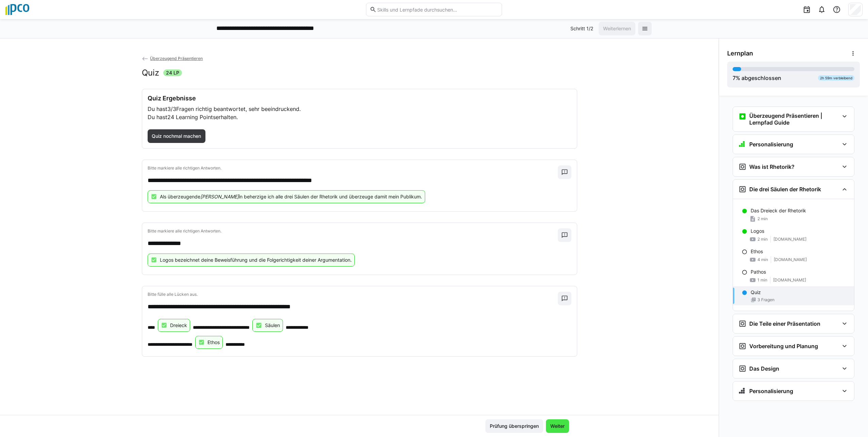 The image size is (868, 437). What do you see at coordinates (756, 292) in the screenshot?
I see `p: Quiz` at bounding box center [756, 292].